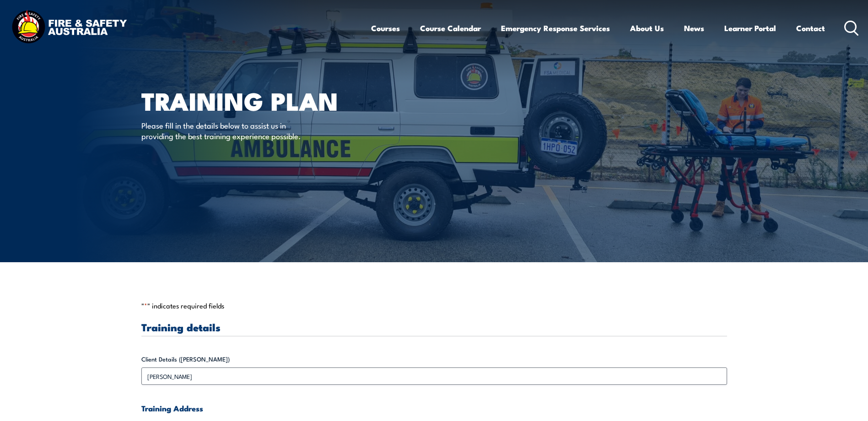 This screenshot has width=868, height=421. What do you see at coordinates (255, 100) in the screenshot?
I see `h1: Training plan` at bounding box center [255, 100].